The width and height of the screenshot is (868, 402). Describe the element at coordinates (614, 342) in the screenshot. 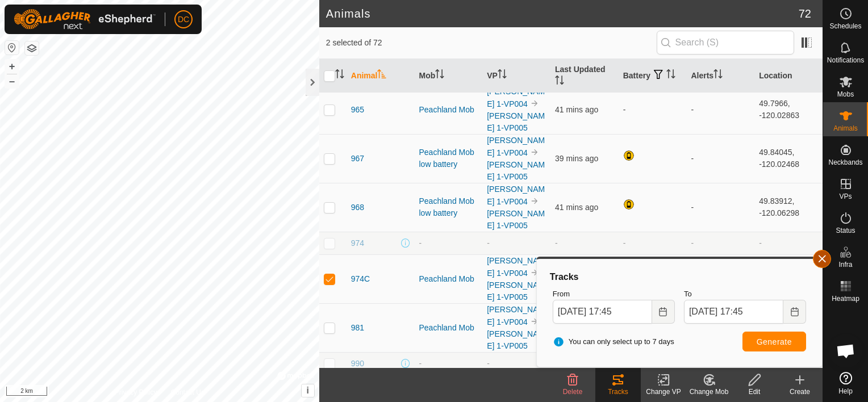

I see `span: You can only select up to 7 days` at that location.